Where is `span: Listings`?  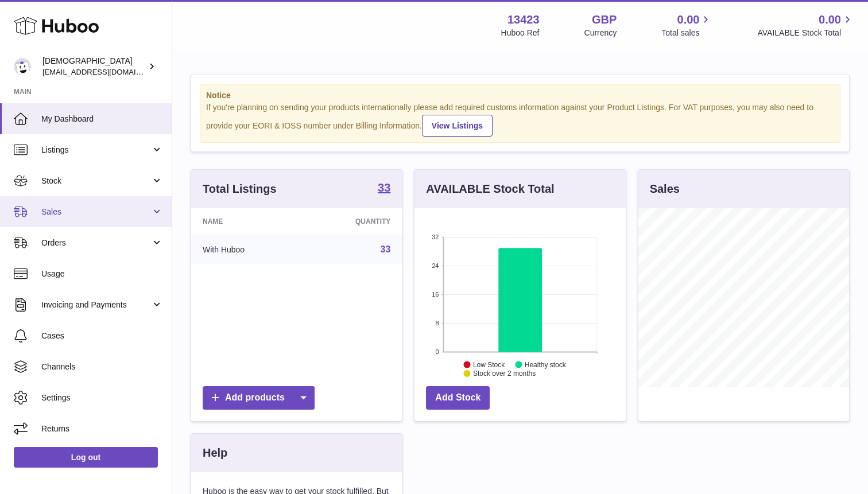 span: Listings is located at coordinates (95, 150).